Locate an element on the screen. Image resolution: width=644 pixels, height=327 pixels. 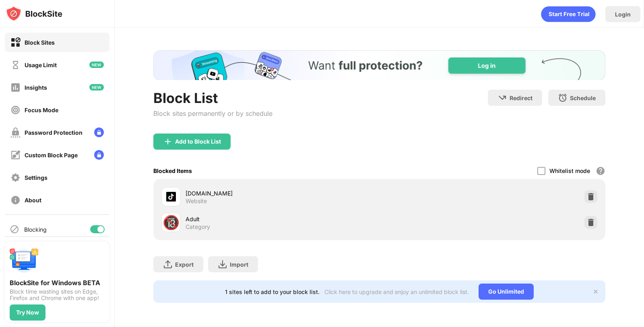
div: Website is located at coordinates (196, 201).